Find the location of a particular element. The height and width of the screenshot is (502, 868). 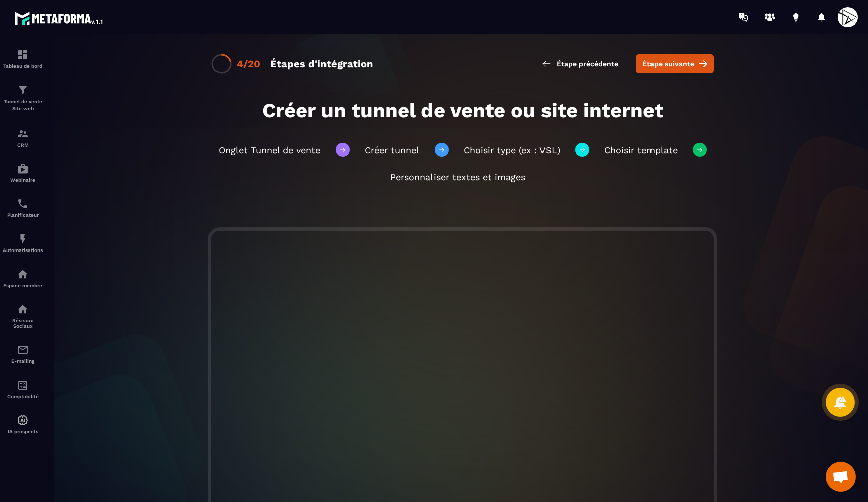

a: automationsautomationsAutomatisations is located at coordinates (23, 243).